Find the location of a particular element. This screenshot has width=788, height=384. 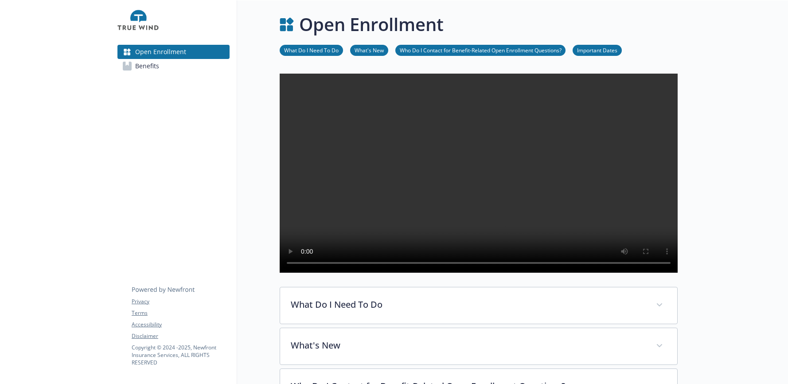

a: Who Do I Contact for Benefit-Related Open Enrollment Questions? is located at coordinates (480, 50).